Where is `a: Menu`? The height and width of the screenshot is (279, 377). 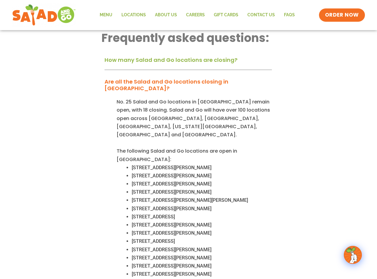
a: Menu is located at coordinates (106, 15).